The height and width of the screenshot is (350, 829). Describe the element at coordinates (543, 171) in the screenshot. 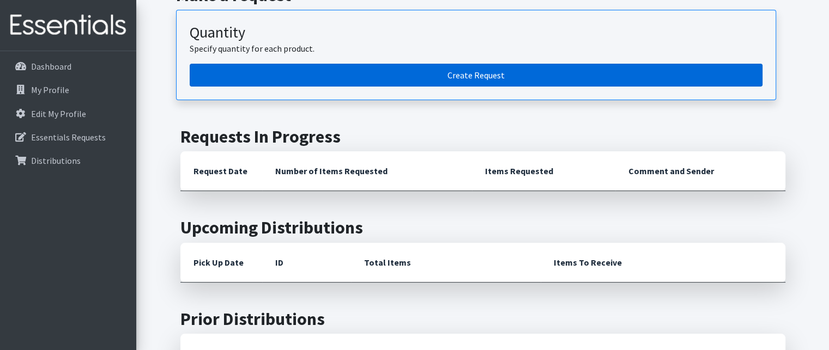

I see `th: Items Requested` at that location.